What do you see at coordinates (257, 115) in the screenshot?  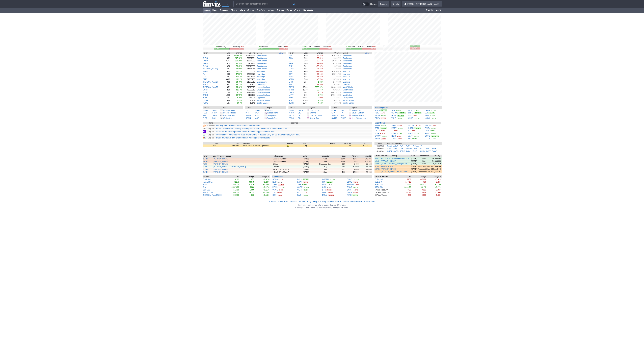 I see `a: TUSI` at bounding box center [257, 115].